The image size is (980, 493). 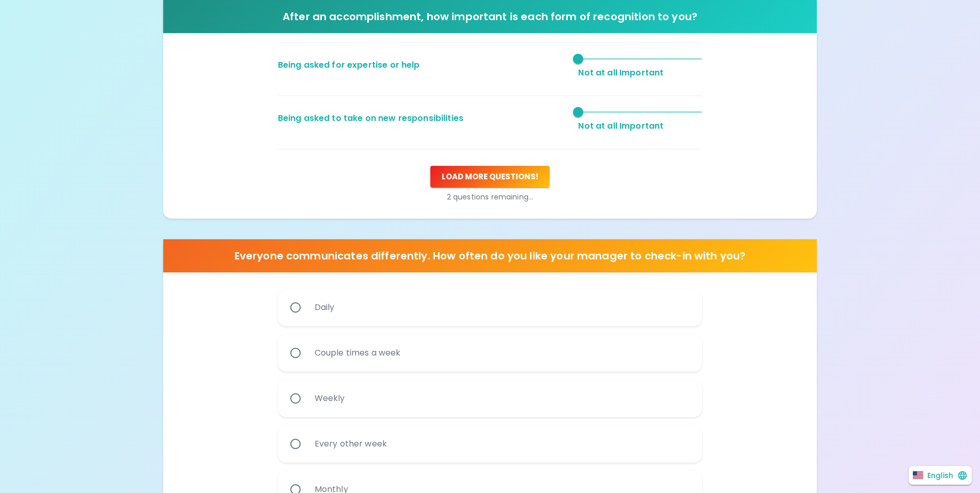 I want to click on div: Couple times a week, so click(x=358, y=353).